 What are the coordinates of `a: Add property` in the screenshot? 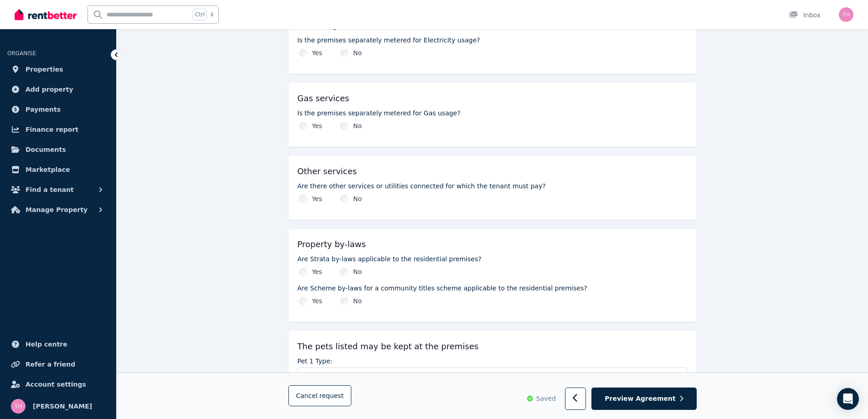 It's located at (58, 89).